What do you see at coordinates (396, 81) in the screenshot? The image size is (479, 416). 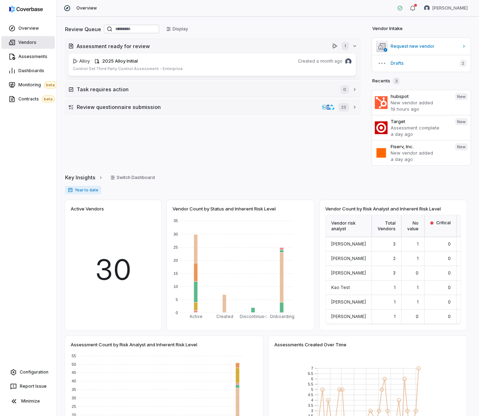 I see `span: 3` at bounding box center [396, 81].